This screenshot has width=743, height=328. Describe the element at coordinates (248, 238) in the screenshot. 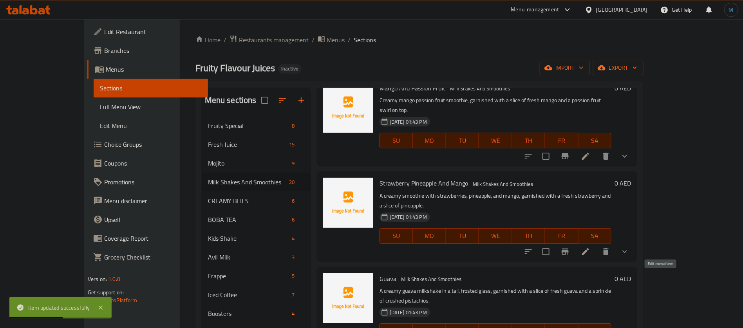

I see `div: Kids Shake` at that location.